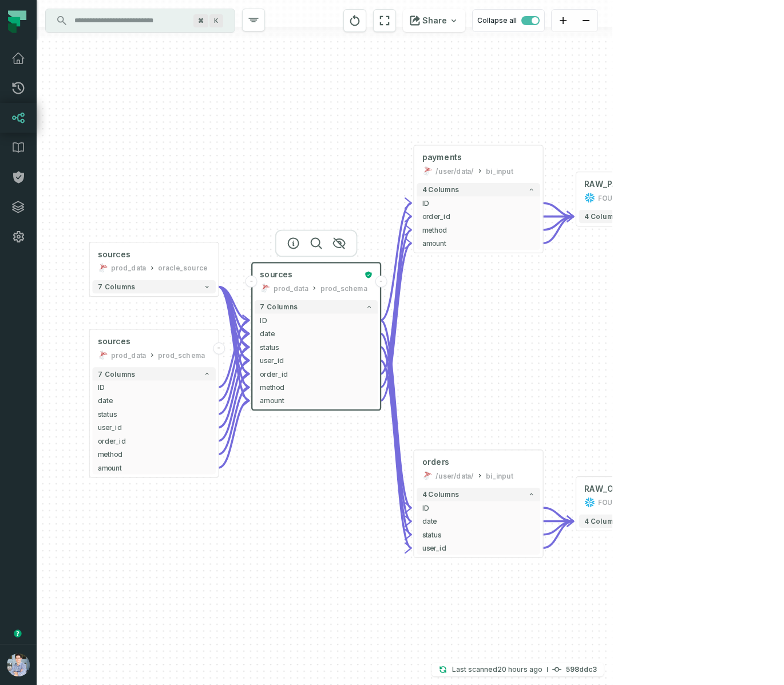 The height and width of the screenshot is (685, 784). I want to click on button: Collapse all, so click(508, 21).